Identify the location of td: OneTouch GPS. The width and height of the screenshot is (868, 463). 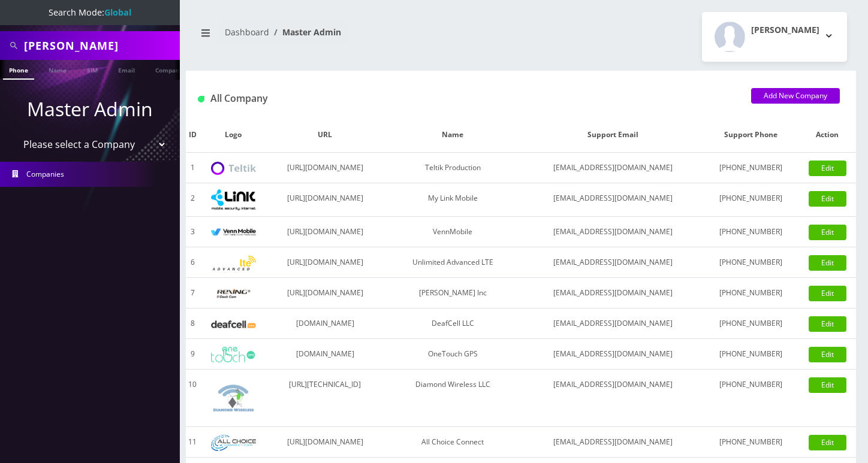
(452, 354).